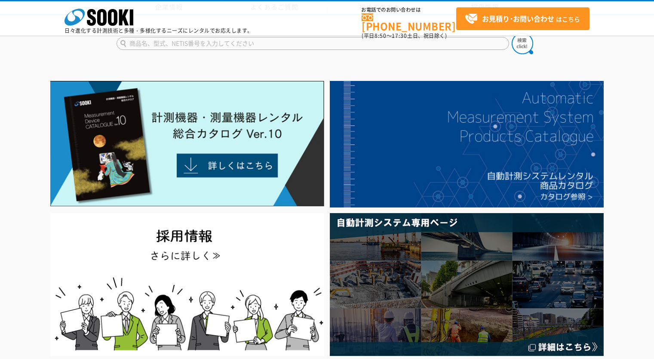  What do you see at coordinates (187, 144) in the screenshot?
I see `img: Catalog Ver10` at bounding box center [187, 144].